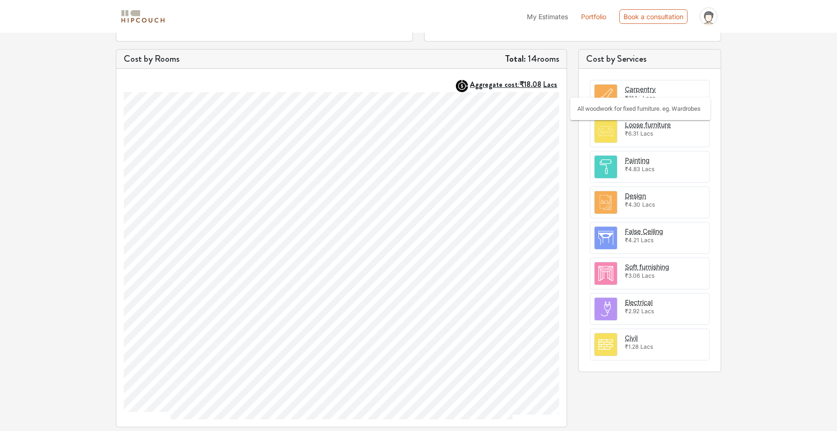 Image resolution: width=837 pixels, height=431 pixels. What do you see at coordinates (631, 337) in the screenshot?
I see `div: Civil` at bounding box center [631, 337].